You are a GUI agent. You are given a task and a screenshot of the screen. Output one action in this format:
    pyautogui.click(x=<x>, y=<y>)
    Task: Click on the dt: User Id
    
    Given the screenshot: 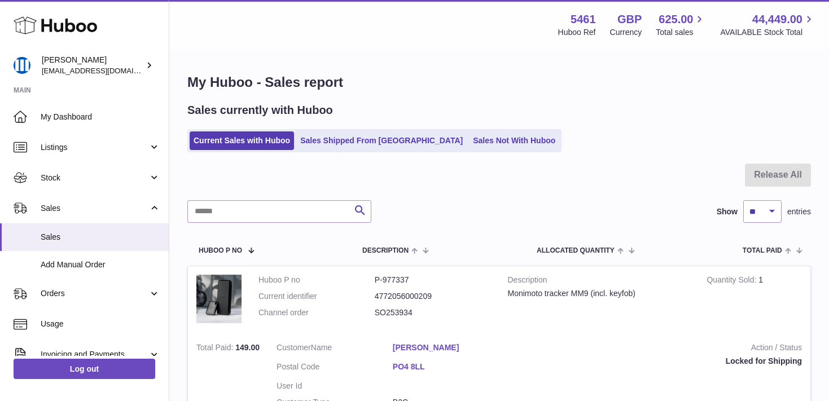 What is the action you would take?
    pyautogui.click(x=335, y=386)
    